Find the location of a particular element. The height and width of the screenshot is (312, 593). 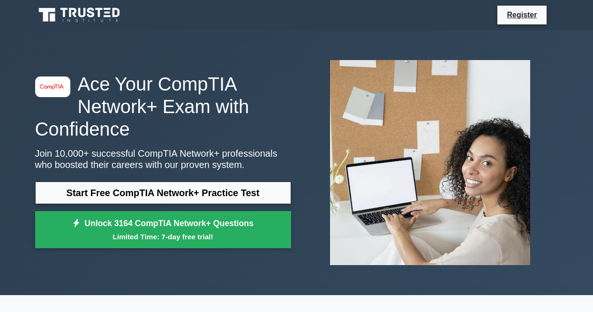

small: Limited Time: 7-day free trial! is located at coordinates (163, 236).